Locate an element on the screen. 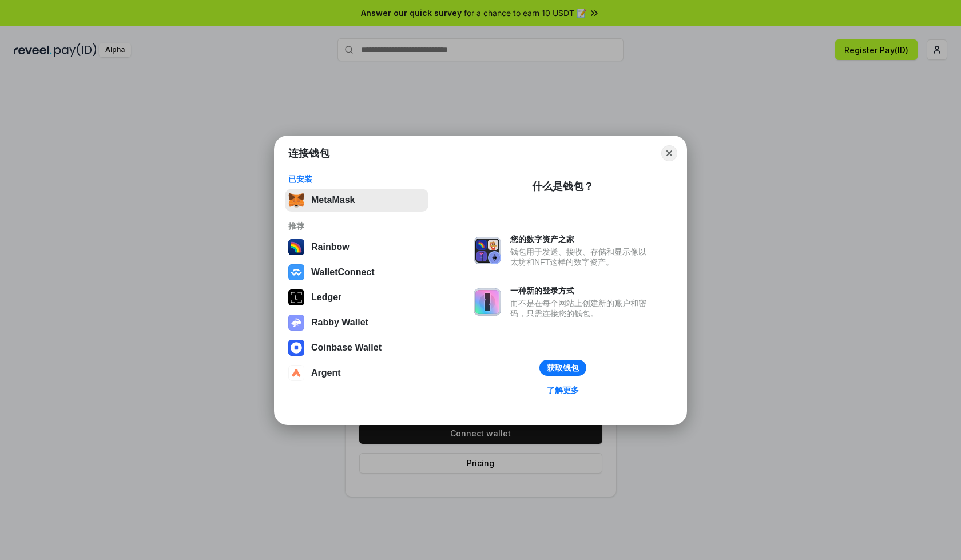 This screenshot has width=961, height=560. a: 了解更多 is located at coordinates (563, 390).